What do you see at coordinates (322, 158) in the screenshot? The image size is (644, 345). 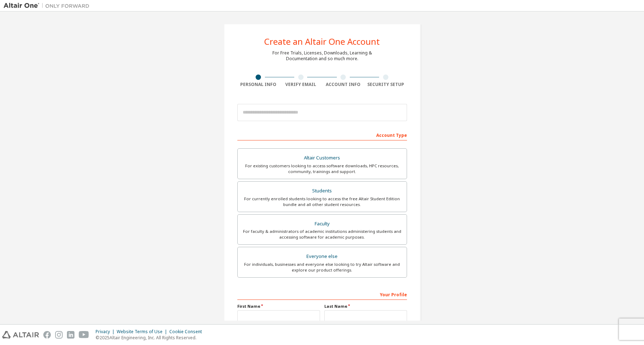 I see `div: Altair Customers` at bounding box center [322, 158].